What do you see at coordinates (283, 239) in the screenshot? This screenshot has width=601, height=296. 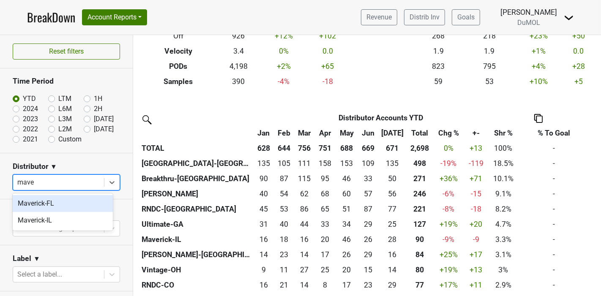 I see `div: 18` at bounding box center [283, 239].